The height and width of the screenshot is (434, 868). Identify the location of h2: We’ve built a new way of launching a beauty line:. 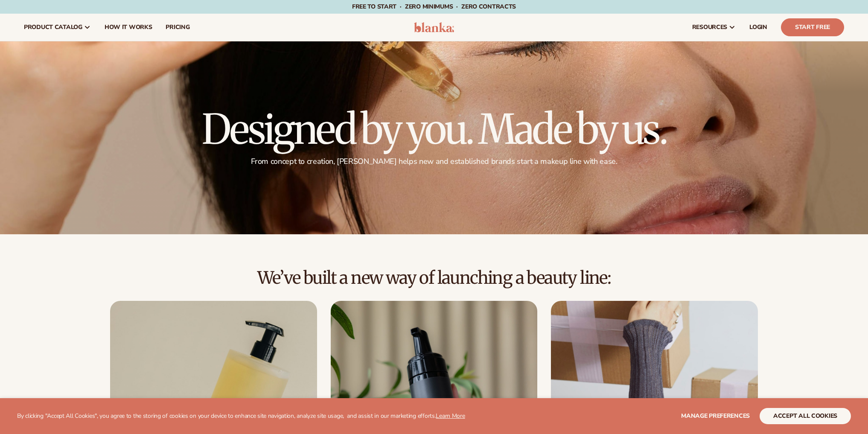
(434, 278).